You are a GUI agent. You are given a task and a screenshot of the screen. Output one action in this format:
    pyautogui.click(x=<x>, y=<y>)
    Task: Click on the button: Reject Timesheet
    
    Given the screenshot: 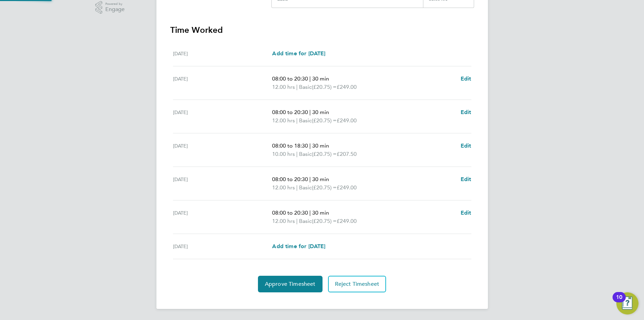 What is the action you would take?
    pyautogui.click(x=357, y=284)
    